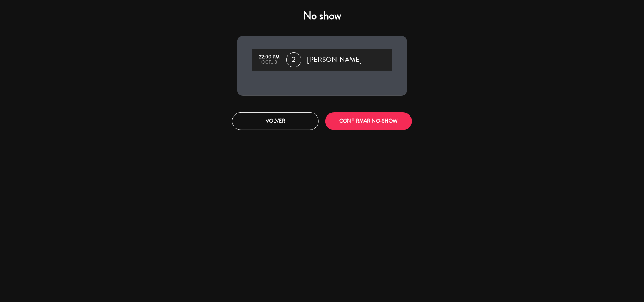  Describe the element at coordinates (276, 121) in the screenshot. I see `button: Volver` at that location.